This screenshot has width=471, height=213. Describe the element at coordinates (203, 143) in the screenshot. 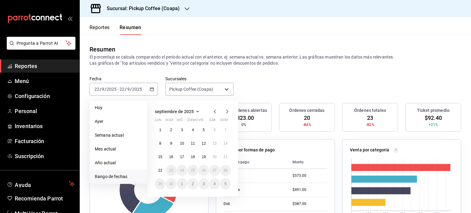

I see `abbr: 12 de septiembre de 2025` at that location.